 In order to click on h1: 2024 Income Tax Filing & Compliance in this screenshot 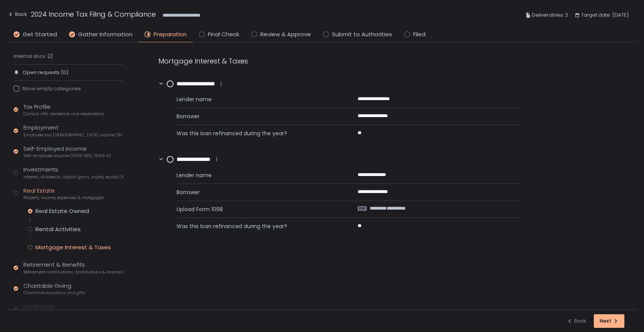, I will do `click(93, 14)`.